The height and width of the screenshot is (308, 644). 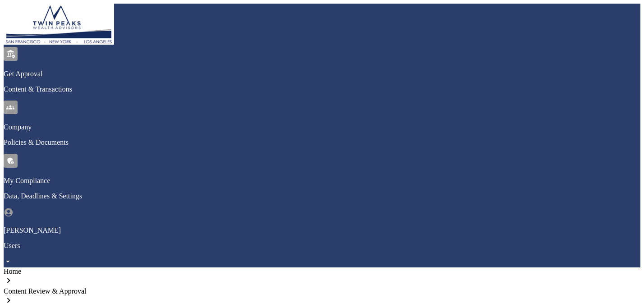 I want to click on p: Get Approval, so click(x=322, y=74).